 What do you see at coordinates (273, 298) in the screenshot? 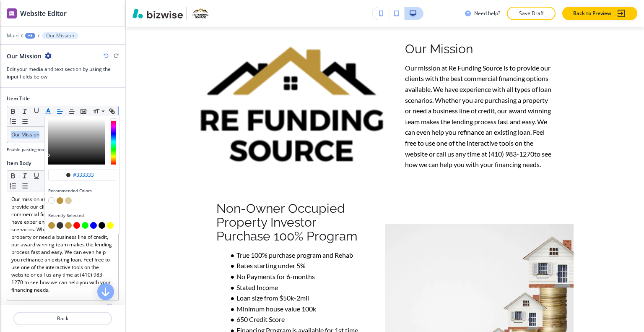
I see `span: Loan size from $50k-2mil` at bounding box center [273, 298].